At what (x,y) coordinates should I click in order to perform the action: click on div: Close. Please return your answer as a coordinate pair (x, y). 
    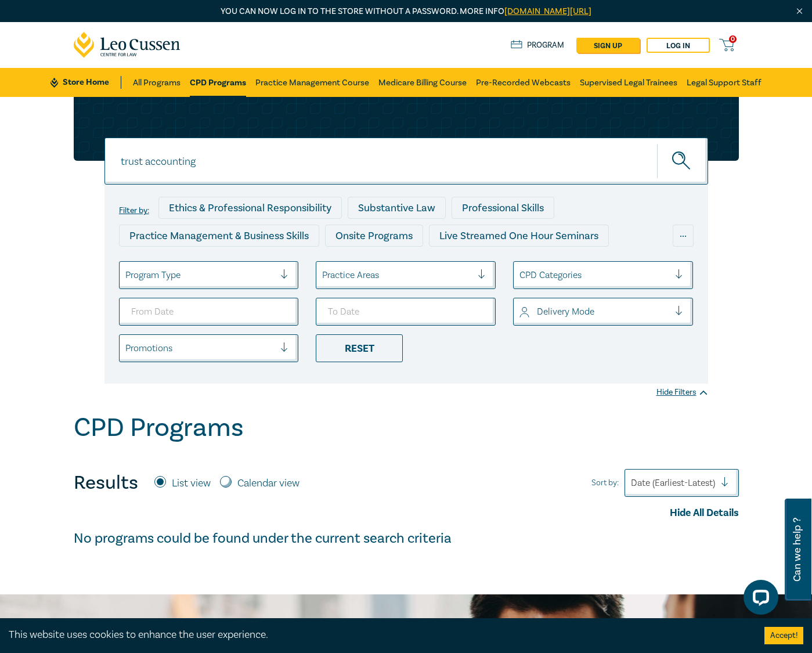
    Looking at the image, I should click on (799, 11).